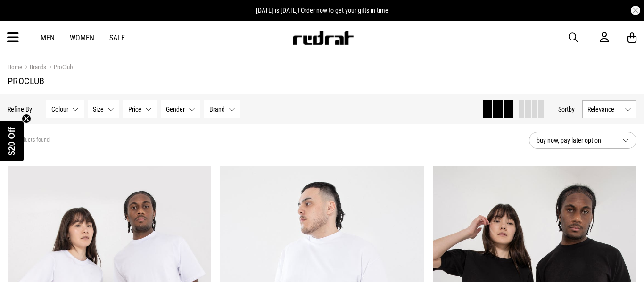  What do you see at coordinates (65, 109) in the screenshot?
I see `button: Colour` at bounding box center [65, 109].